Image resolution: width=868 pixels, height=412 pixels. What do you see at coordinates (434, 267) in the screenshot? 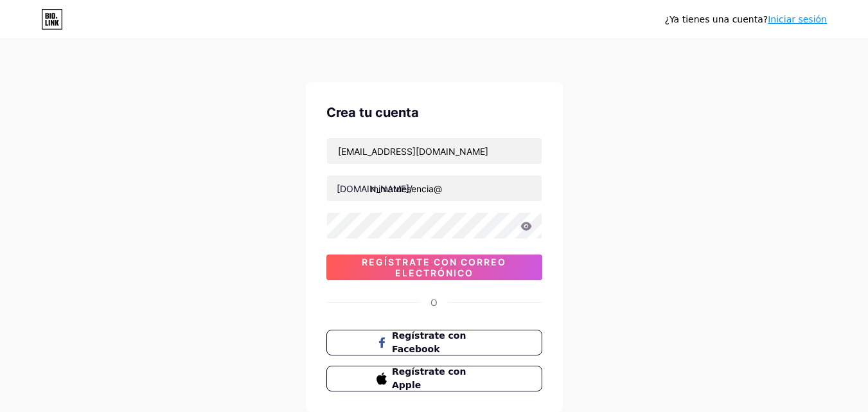
I see `button: Regístrate con correo electrónico` at bounding box center [434, 267].